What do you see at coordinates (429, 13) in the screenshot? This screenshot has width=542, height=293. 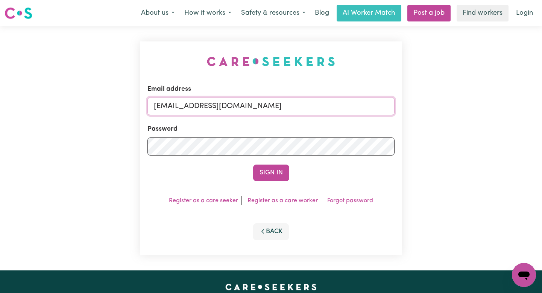 I see `a: Post a job` at bounding box center [429, 13].